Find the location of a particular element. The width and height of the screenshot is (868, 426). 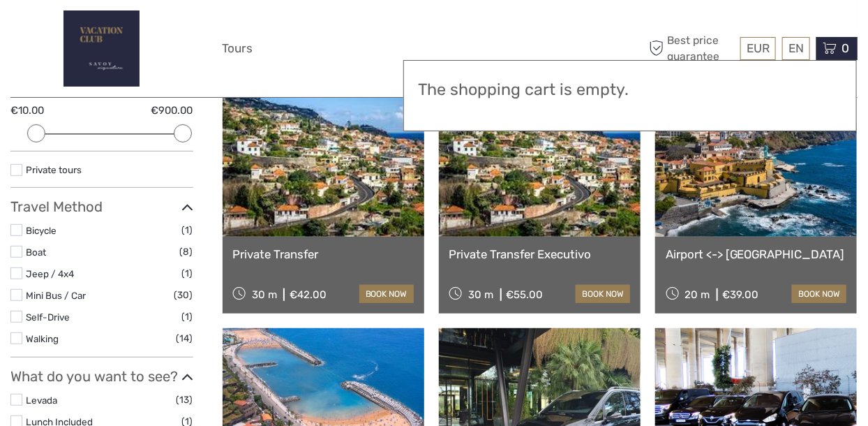

a: Walking is located at coordinates (42, 339).